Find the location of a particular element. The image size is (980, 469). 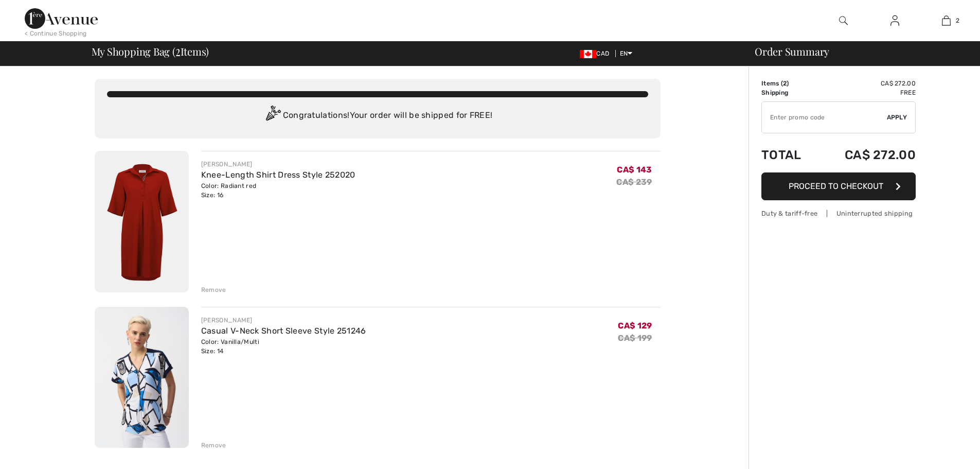

div: Color: Radiant red Size: 16 is located at coordinates (278, 190).